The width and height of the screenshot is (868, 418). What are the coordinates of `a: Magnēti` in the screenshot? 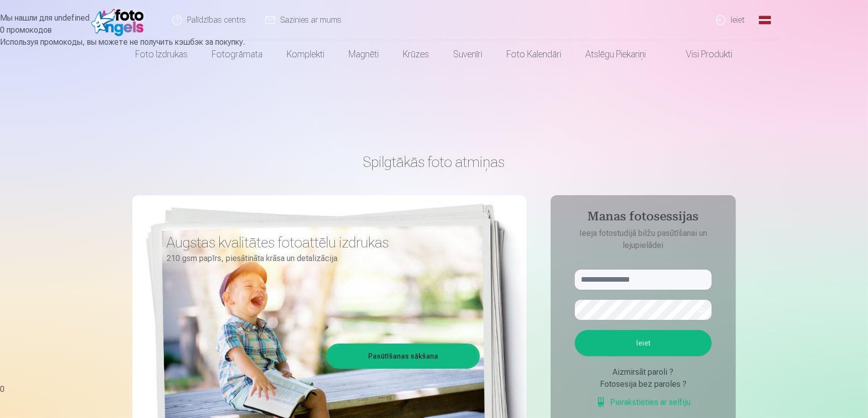 It's located at (364, 55).